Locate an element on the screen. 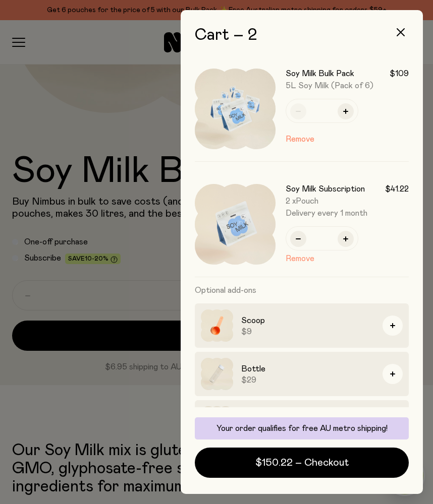 The width and height of the screenshot is (433, 504). h3: Soy Milk Subscription is located at coordinates (325, 189).